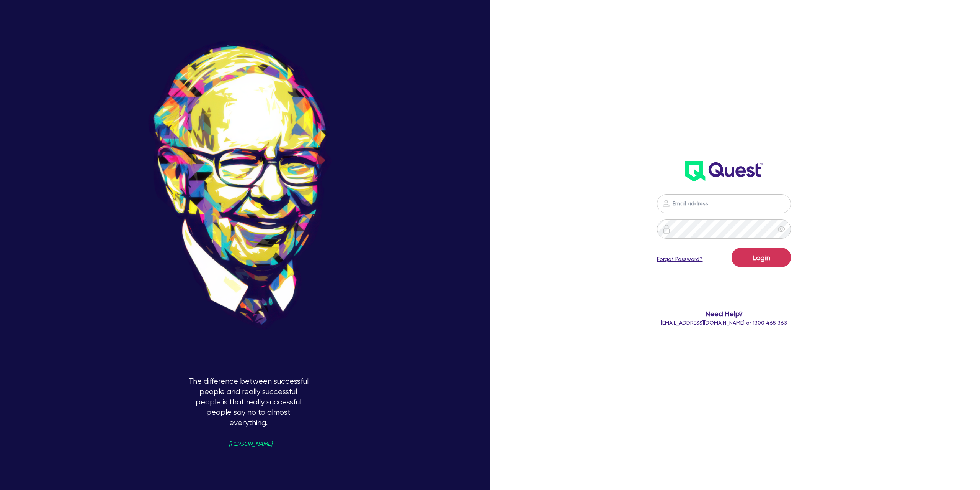  I want to click on span: Need Help?, so click(724, 313).